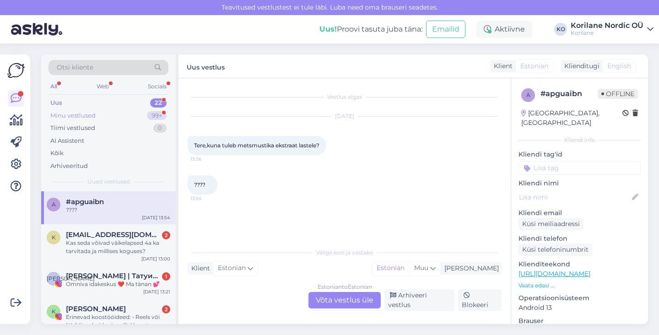  What do you see at coordinates (607, 33) in the screenshot?
I see `div: Korilane` at bounding box center [607, 33].